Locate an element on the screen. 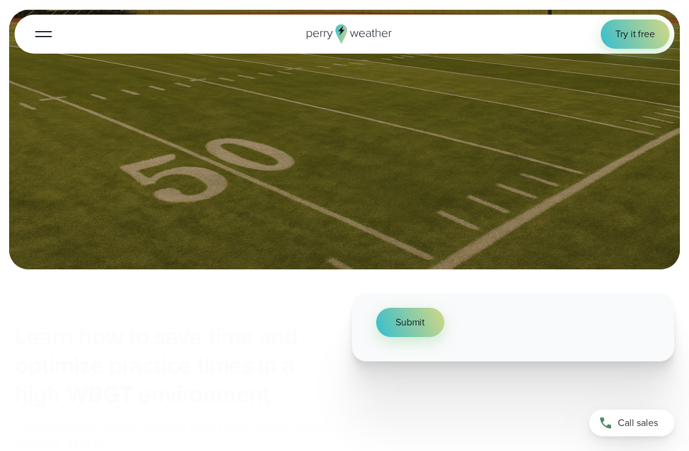 The width and height of the screenshot is (689, 451). button: Submit is located at coordinates (410, 322).